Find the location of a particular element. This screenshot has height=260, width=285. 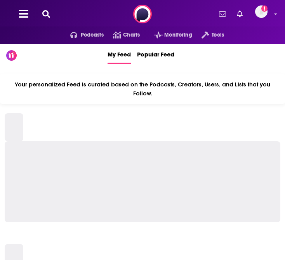

svg: Add a profile image is located at coordinates (265, 9).